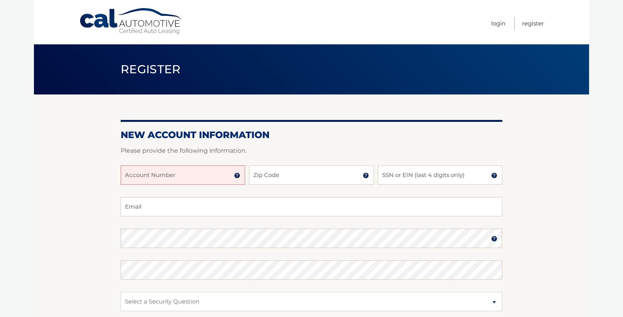 Image resolution: width=623 pixels, height=317 pixels. I want to click on input: Zip Code, so click(311, 175).